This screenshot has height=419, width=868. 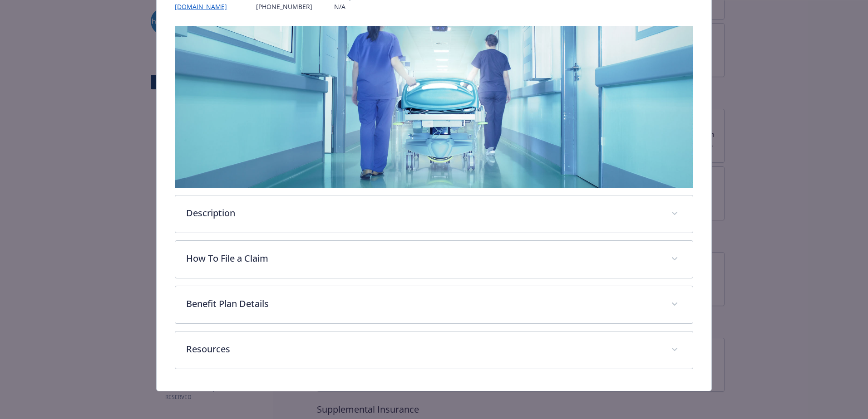 What do you see at coordinates (423, 214) in the screenshot?
I see `p: Description` at bounding box center [423, 214].